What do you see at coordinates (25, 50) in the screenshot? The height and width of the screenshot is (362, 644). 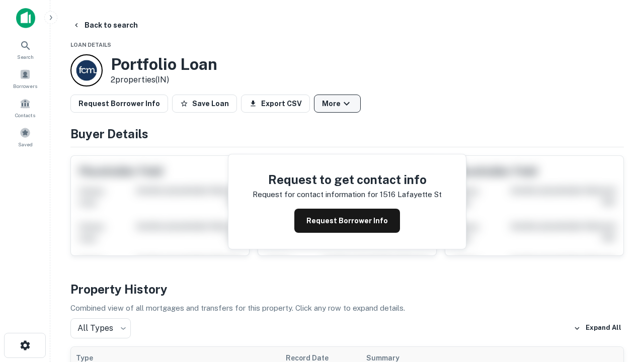 I see `a: Search` at bounding box center [25, 50].